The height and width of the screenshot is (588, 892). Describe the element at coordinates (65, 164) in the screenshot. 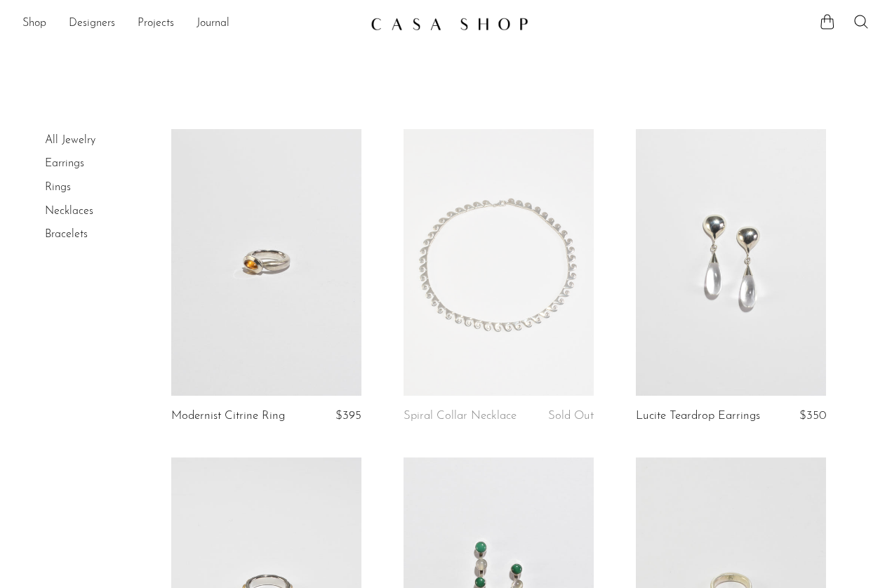

I see `a: Earrings` at that location.